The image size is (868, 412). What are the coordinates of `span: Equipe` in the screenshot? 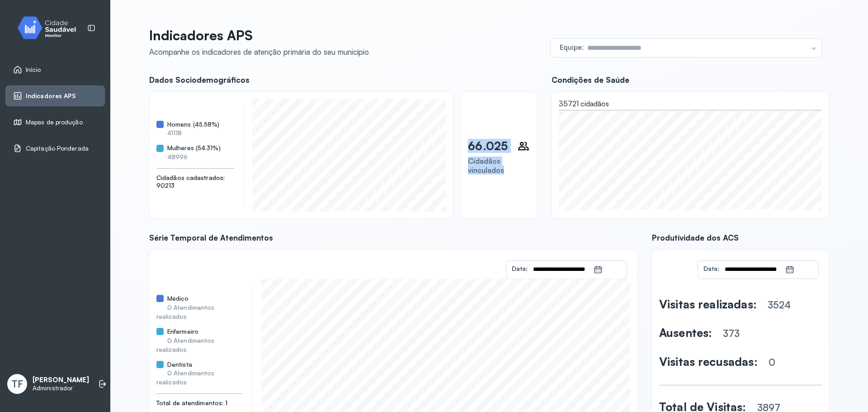 It's located at (571, 47).